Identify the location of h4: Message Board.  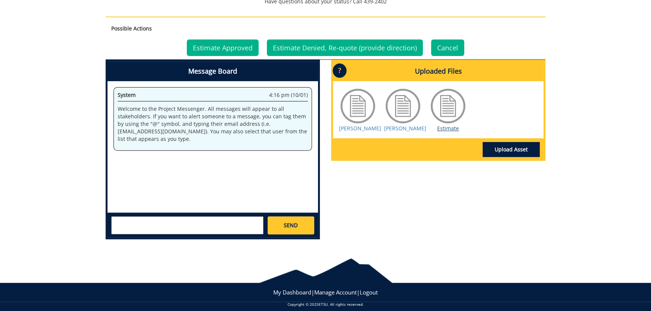
(213, 71).